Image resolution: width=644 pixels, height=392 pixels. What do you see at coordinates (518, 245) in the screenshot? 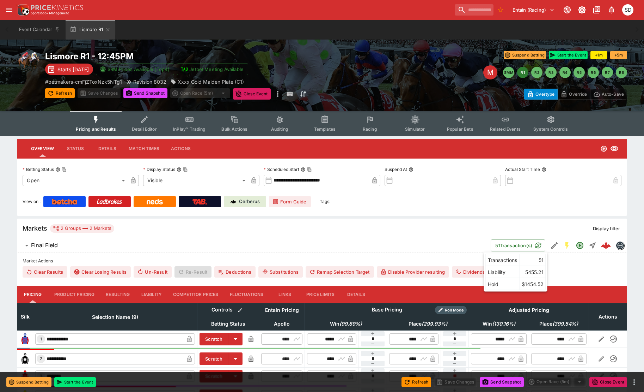
I see `button: 51Transaction(s)` at bounding box center [518, 245].